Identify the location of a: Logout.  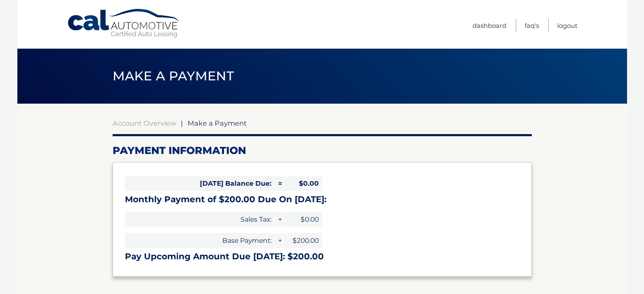
(567, 25).